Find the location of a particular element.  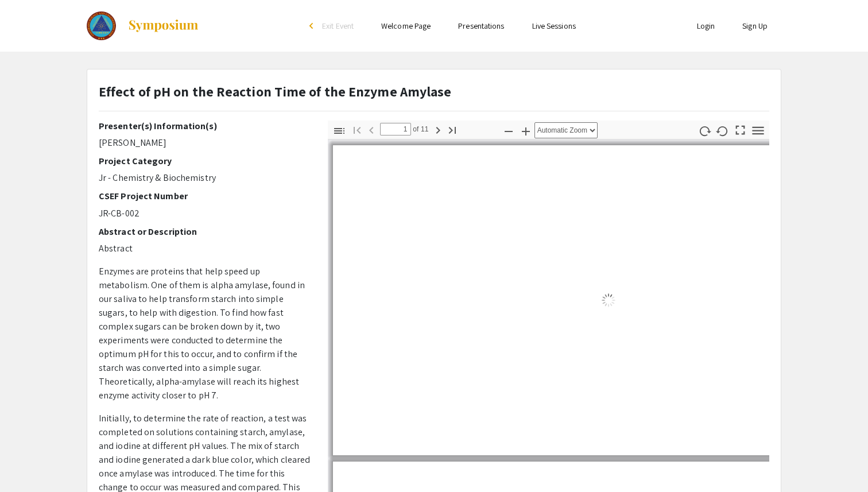

div: arrow_back_ios is located at coordinates (313, 26).